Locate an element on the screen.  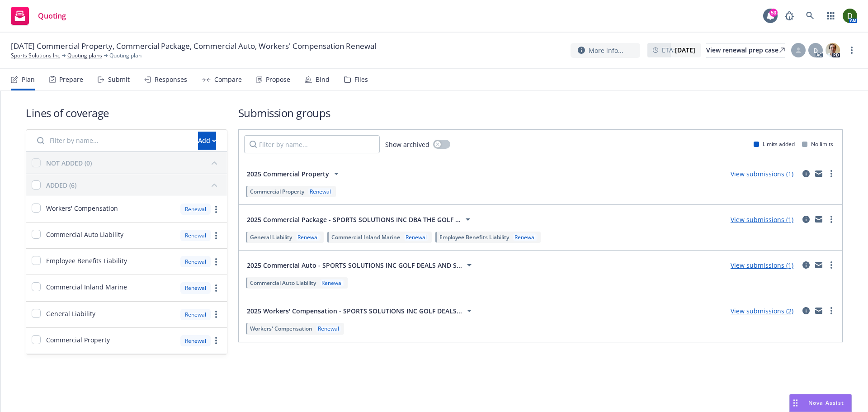
div: ADDED (6) is located at coordinates (61, 185).